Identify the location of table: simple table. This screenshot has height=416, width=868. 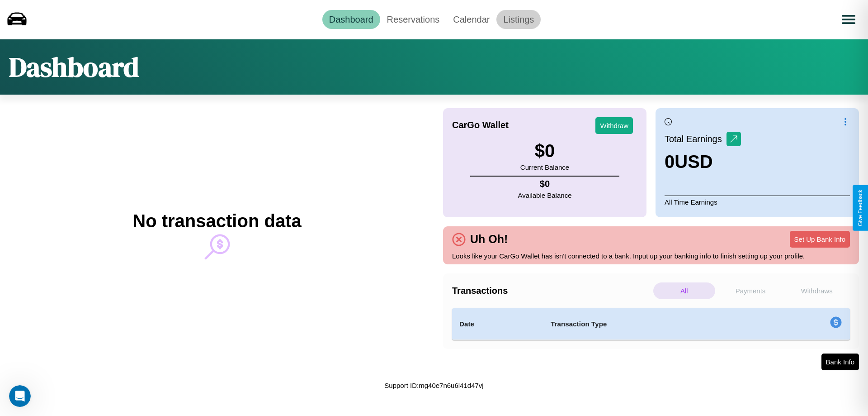
(651, 324).